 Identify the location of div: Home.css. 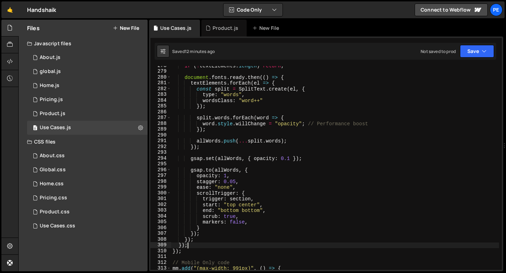
(52, 184).